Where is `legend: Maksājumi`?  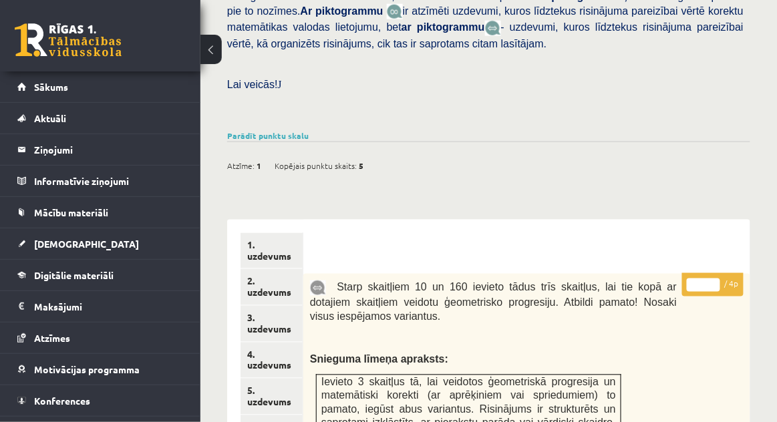 legend: Maksājumi is located at coordinates (109, 307).